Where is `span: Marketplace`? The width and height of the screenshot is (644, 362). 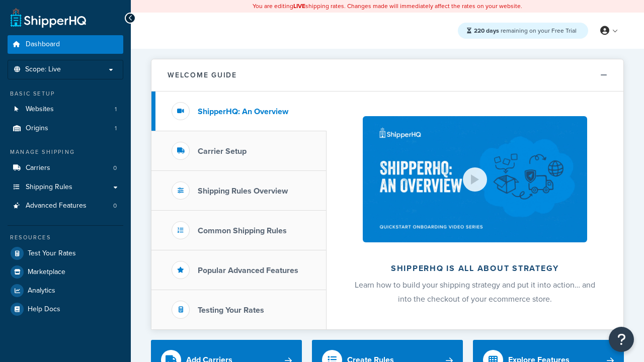 span: Marketplace is located at coordinates (46, 272).